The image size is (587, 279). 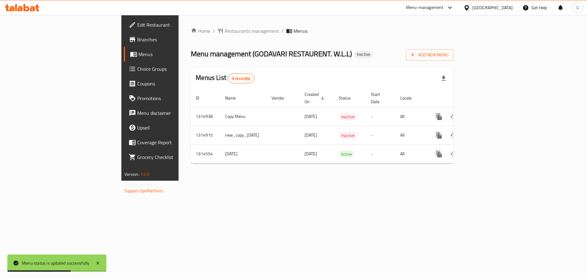 I want to click on span: Grocery Checklist, so click(x=176, y=157).